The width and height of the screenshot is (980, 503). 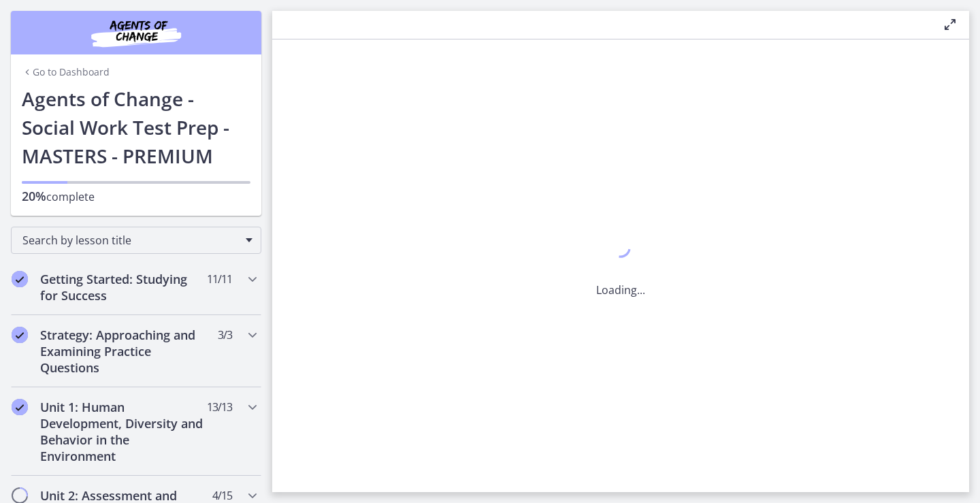 I want to click on div: Search by lesson title, so click(x=136, y=240).